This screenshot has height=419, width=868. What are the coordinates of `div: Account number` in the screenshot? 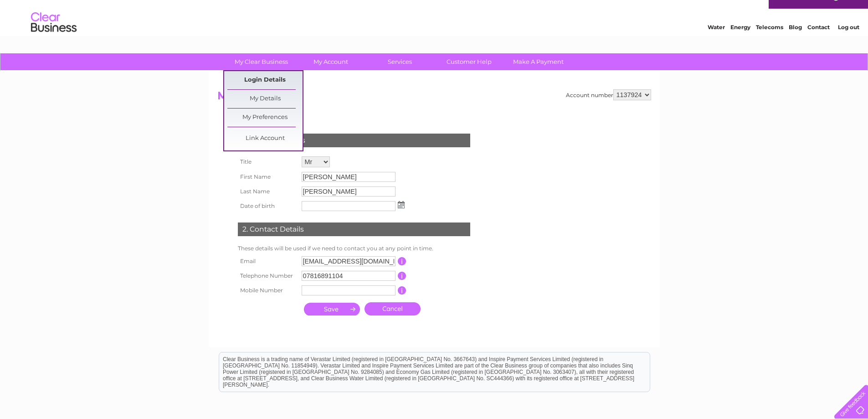 It's located at (608, 95).